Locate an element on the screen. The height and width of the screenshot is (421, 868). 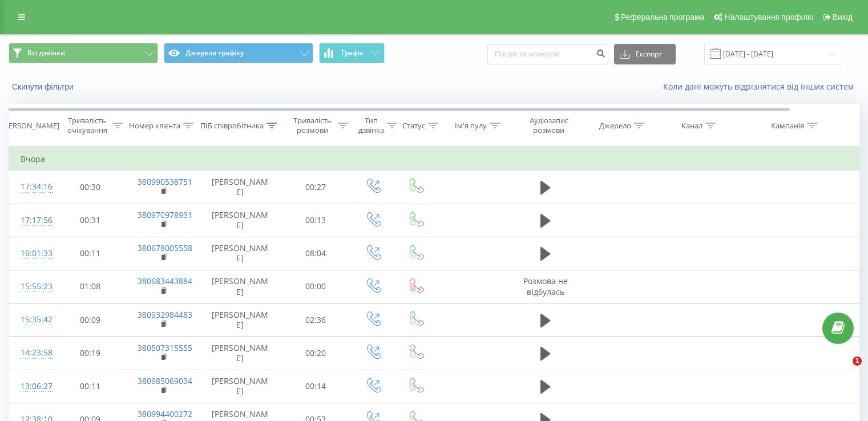
td: 00:09 is located at coordinates (90, 320).